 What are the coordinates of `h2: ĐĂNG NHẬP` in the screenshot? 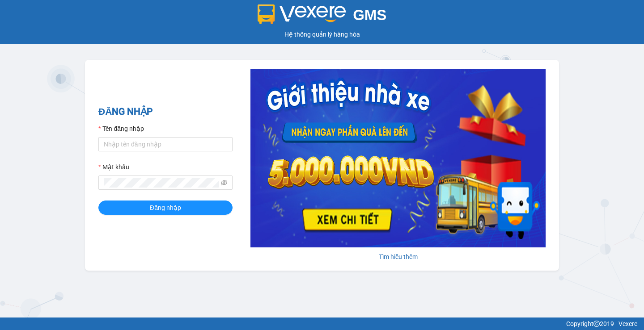 It's located at (165, 112).